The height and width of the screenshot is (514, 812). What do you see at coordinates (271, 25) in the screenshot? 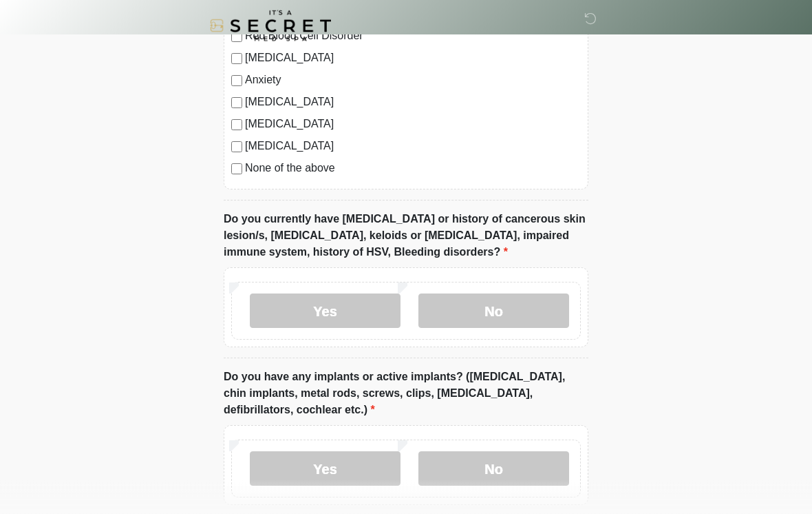
I see `img: It's A Secret Med Spa Logo` at bounding box center [271, 25].